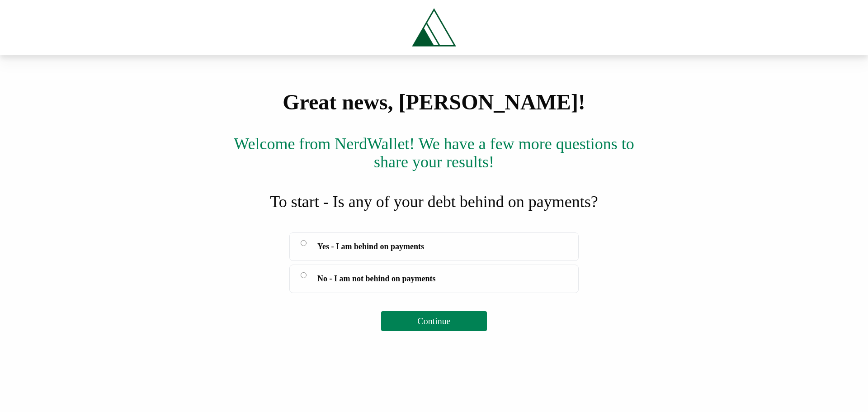 This screenshot has height=412, width=868. What do you see at coordinates (434, 28) in the screenshot?
I see `a: Tryascend.com` at bounding box center [434, 28].